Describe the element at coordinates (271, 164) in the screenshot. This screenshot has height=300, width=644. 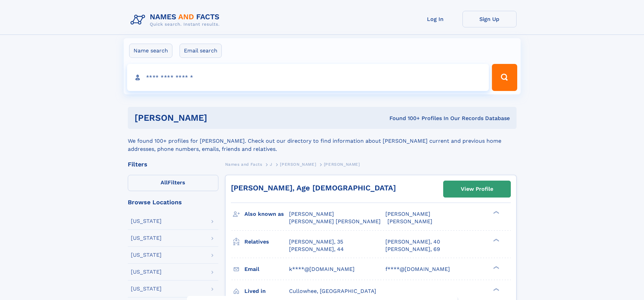
I see `span: J` at that location.